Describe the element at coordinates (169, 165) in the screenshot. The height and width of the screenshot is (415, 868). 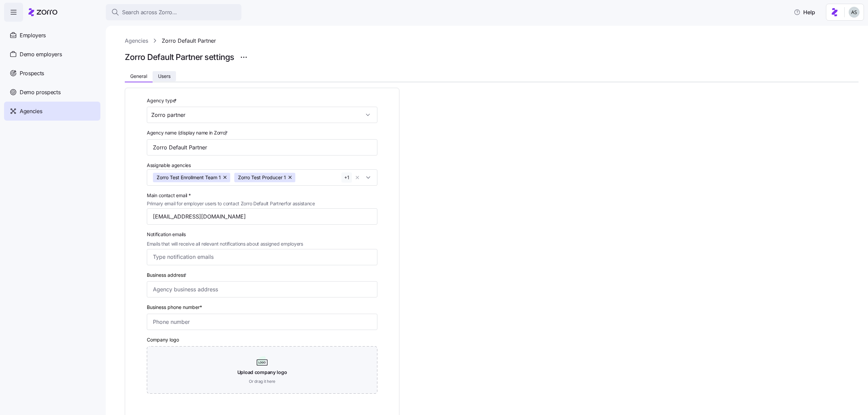
I see `span: Assignable agencies` at that location.